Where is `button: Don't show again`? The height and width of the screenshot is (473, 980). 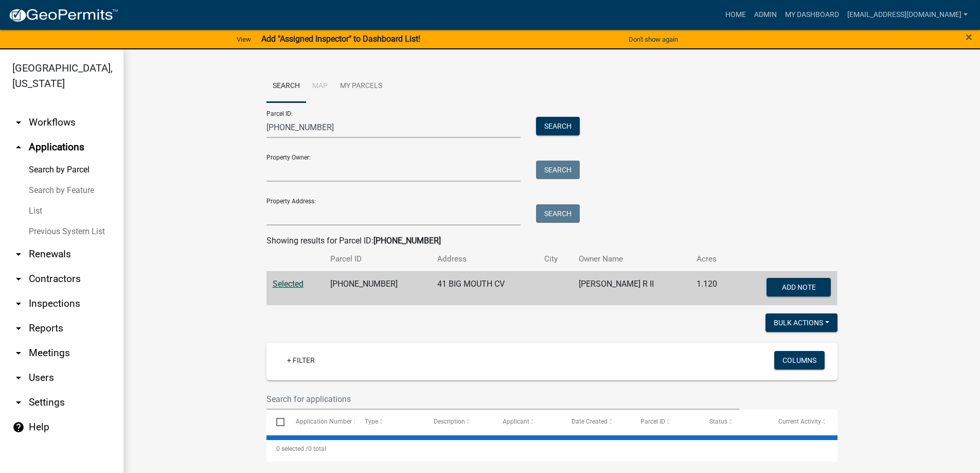 button: Don't show again is located at coordinates (653, 39).